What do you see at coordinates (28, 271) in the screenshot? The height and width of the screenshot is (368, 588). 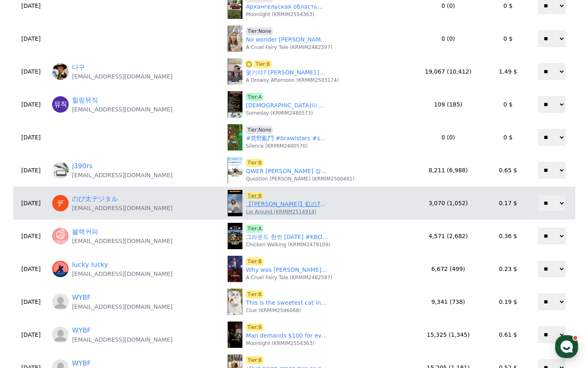 I see `a: 홈` at bounding box center [28, 271].